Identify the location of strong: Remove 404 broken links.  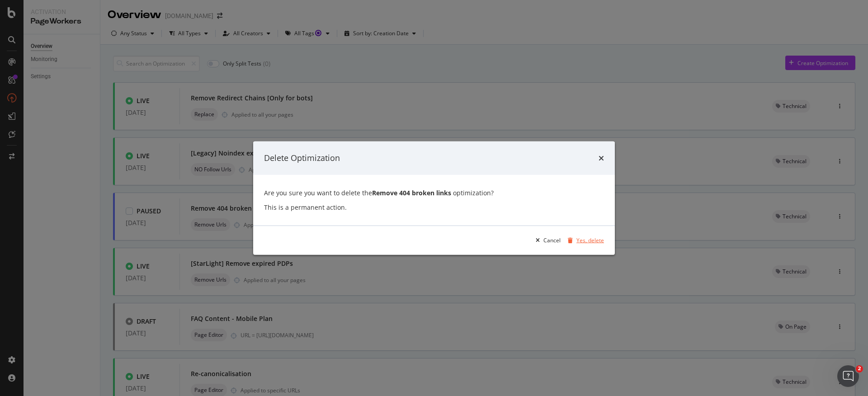
(411, 192).